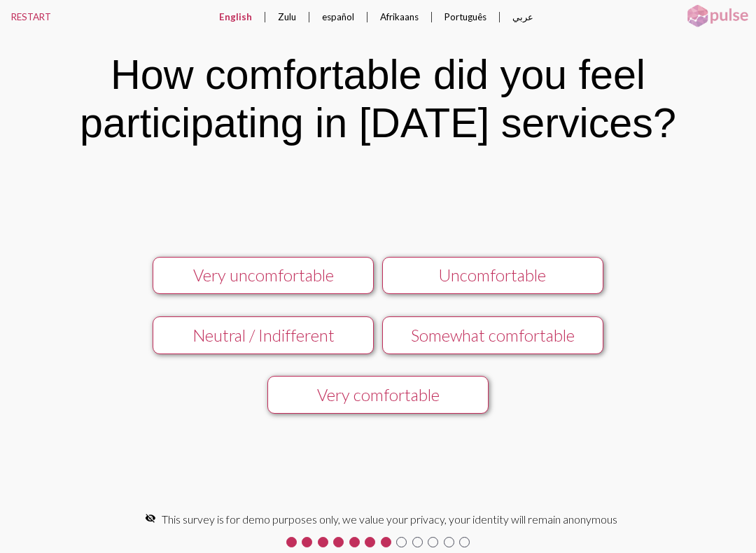  Describe the element at coordinates (718, 16) in the screenshot. I see `img: pulsehorizontalsmall.png` at that location.